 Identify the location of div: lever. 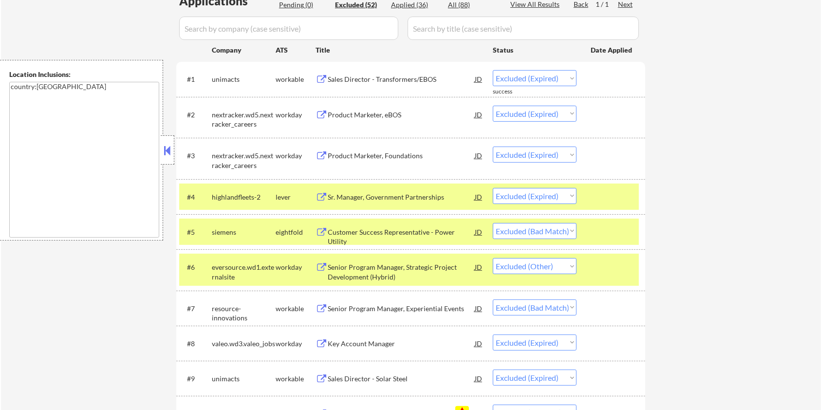
(295, 197).